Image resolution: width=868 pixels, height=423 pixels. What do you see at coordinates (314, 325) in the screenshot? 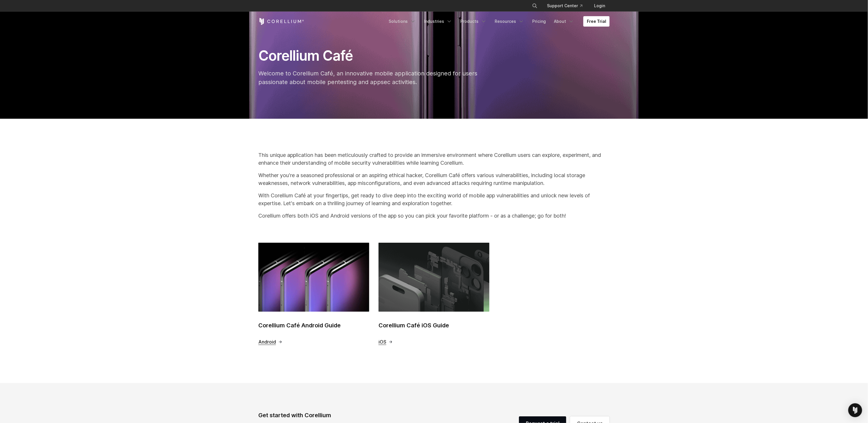
I see `h2: Corellium Café Android Guide` at bounding box center [314, 325].